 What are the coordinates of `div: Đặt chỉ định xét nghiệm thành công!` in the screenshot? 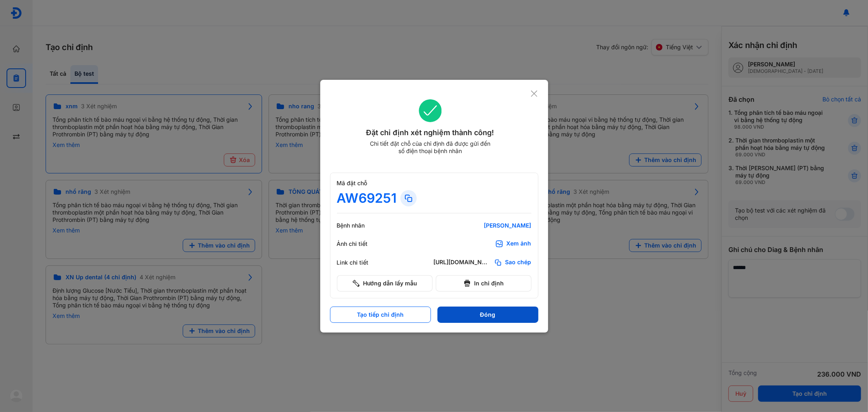 It's located at (430, 133).